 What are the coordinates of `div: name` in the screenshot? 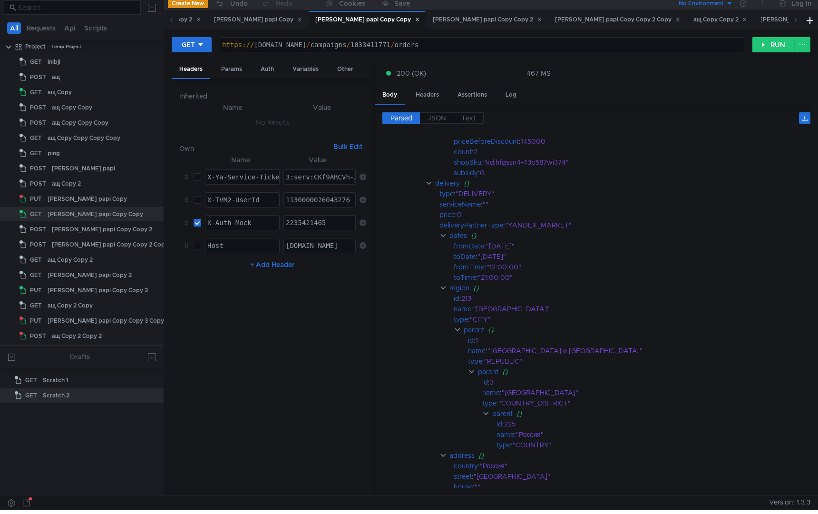 It's located at (462, 309).